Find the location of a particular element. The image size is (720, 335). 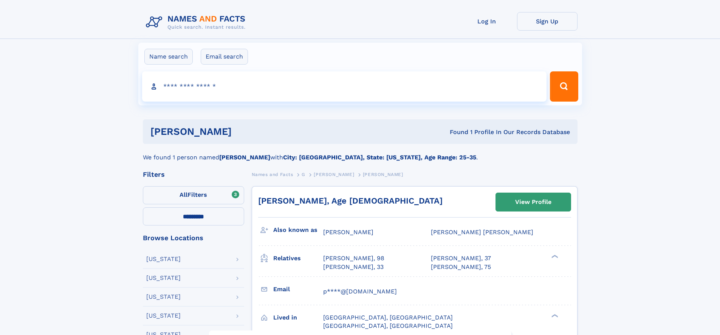

a: Sign Up is located at coordinates (548, 21).